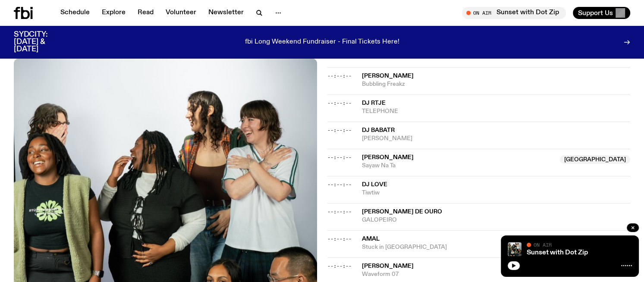 This screenshot has height=282, width=644. What do you see at coordinates (496, 193) in the screenshot?
I see `span: Tiwtiw` at bounding box center [496, 193].